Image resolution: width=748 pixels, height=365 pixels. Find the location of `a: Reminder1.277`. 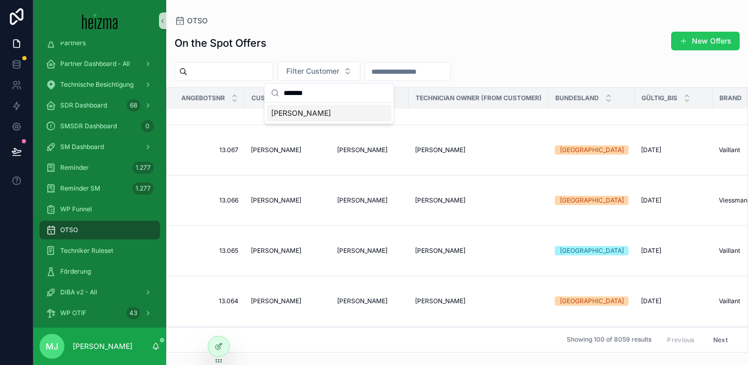

a: Reminder1.277 is located at coordinates (100, 168).